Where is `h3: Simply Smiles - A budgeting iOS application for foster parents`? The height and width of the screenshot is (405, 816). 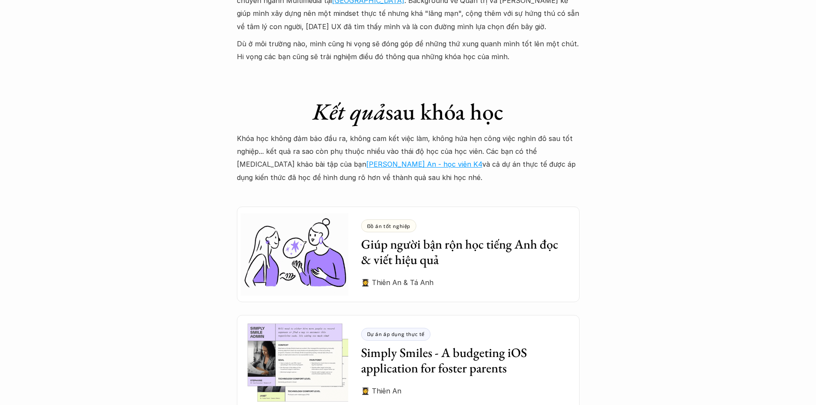 h3: Simply Smiles - A budgeting iOS application for foster parents is located at coordinates (464, 360).